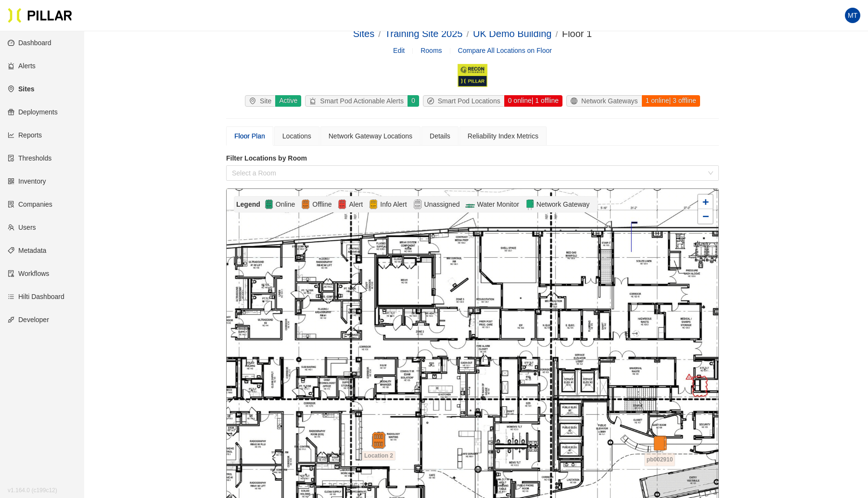 The width and height of the screenshot is (868, 498). What do you see at coordinates (706, 216) in the screenshot?
I see `a: Zoom out` at bounding box center [706, 216].